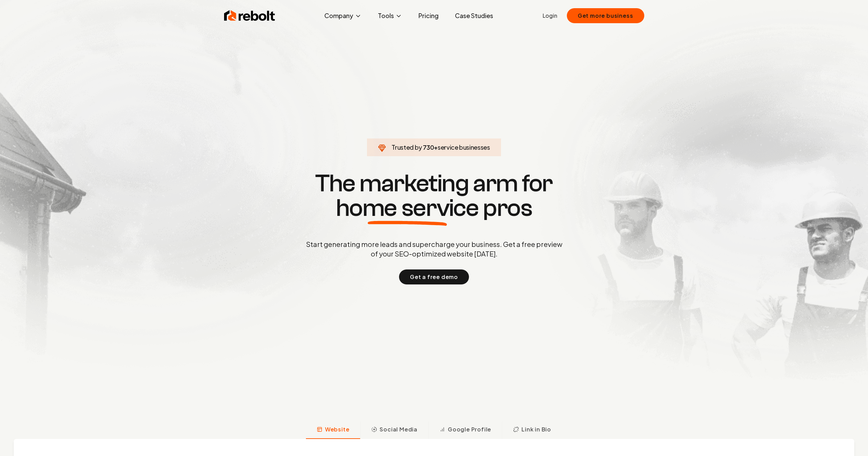  I want to click on a: Login, so click(550, 16).